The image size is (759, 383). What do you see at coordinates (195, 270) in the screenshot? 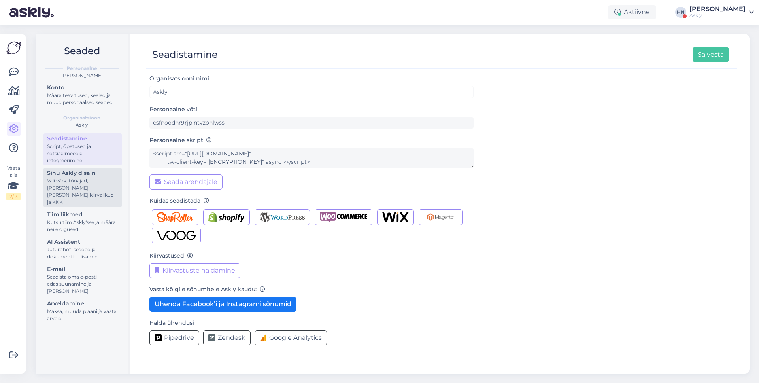
I see `button: Kiirvastuste haldamine` at bounding box center [195, 270].